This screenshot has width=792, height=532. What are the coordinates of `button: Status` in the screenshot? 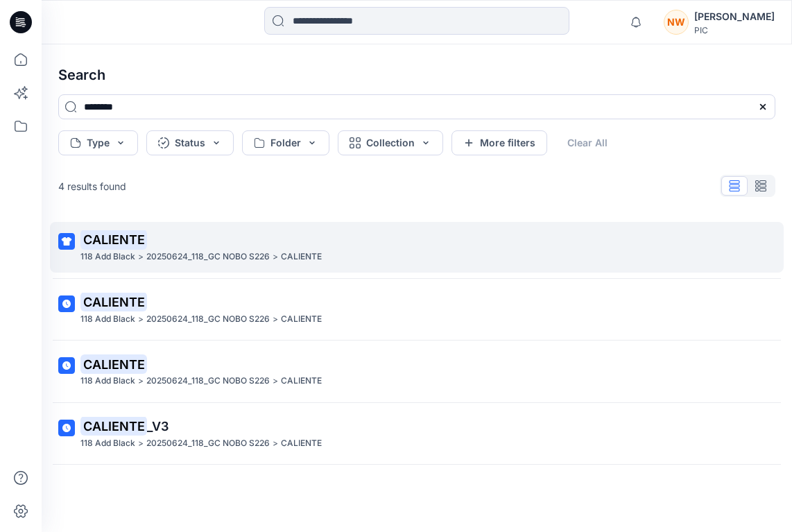 It's located at (190, 143).